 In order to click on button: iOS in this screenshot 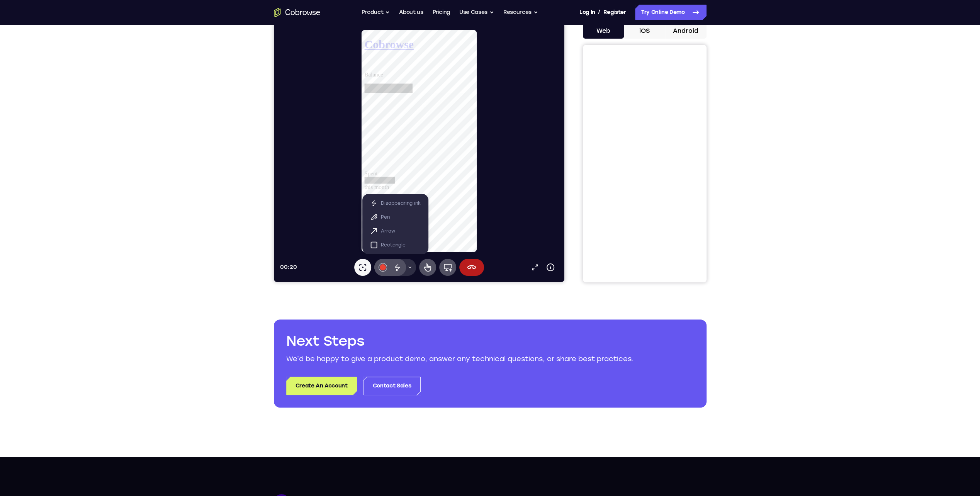, I will do `click(645, 31)`.